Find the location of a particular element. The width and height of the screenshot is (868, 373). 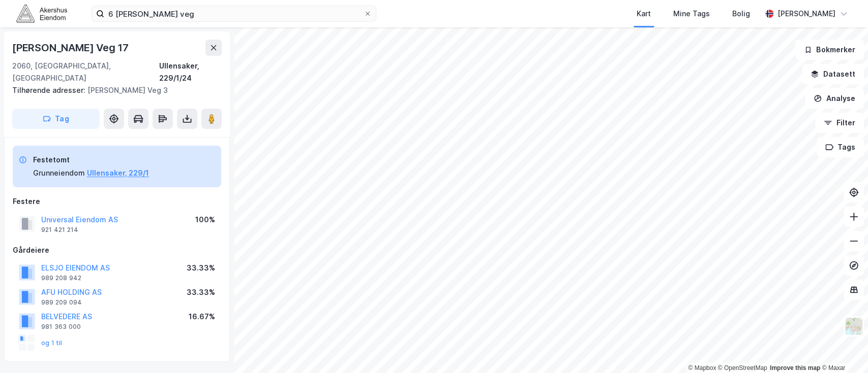

div: Mine Tags is located at coordinates (691, 14).